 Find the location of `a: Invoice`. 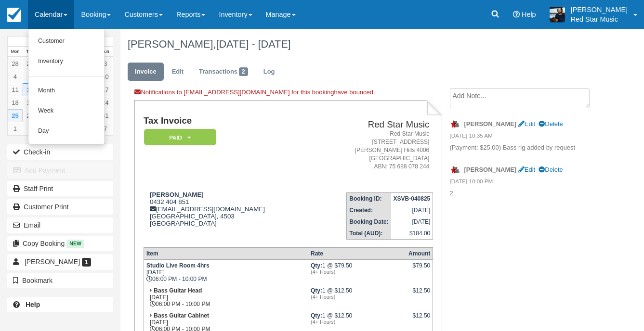

a: Invoice is located at coordinates (145, 71).